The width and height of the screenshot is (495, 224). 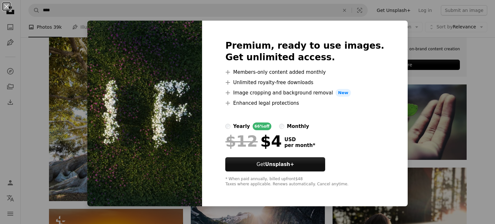 What do you see at coordinates (305, 83) in the screenshot?
I see `li: Unlimited royalty-free downloads` at bounding box center [305, 83].